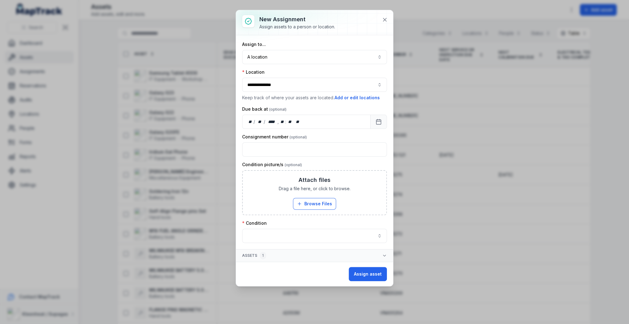 The height and width of the screenshot is (324, 629). Describe the element at coordinates (368, 274) in the screenshot. I see `button: Assign asset` at that location.